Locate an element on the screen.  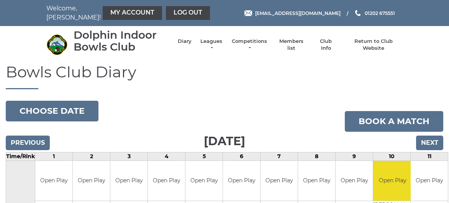
td: 10 is located at coordinates (392, 156).